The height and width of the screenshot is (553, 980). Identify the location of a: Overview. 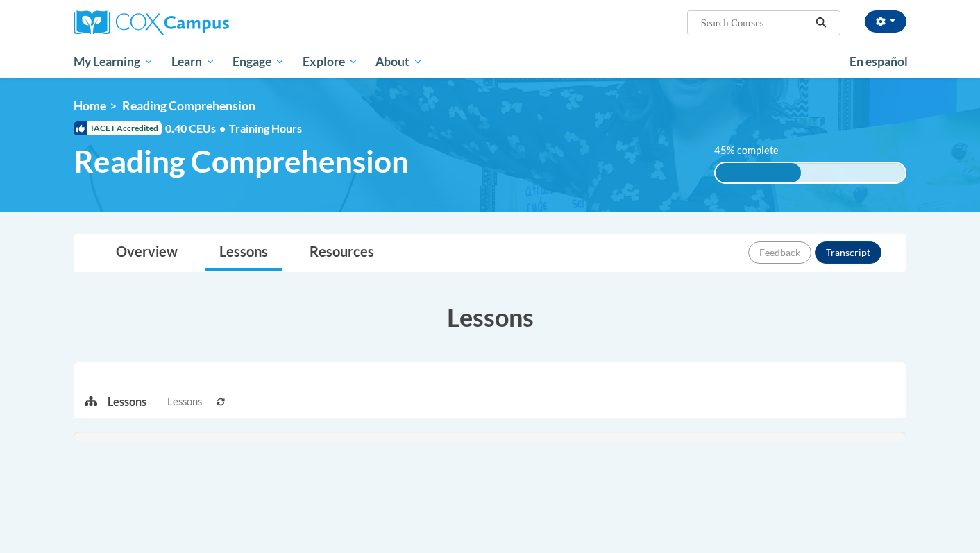
(146, 252).